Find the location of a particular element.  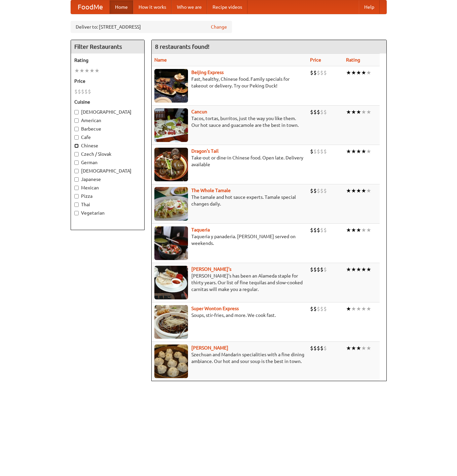

label: German is located at coordinates (108, 163).